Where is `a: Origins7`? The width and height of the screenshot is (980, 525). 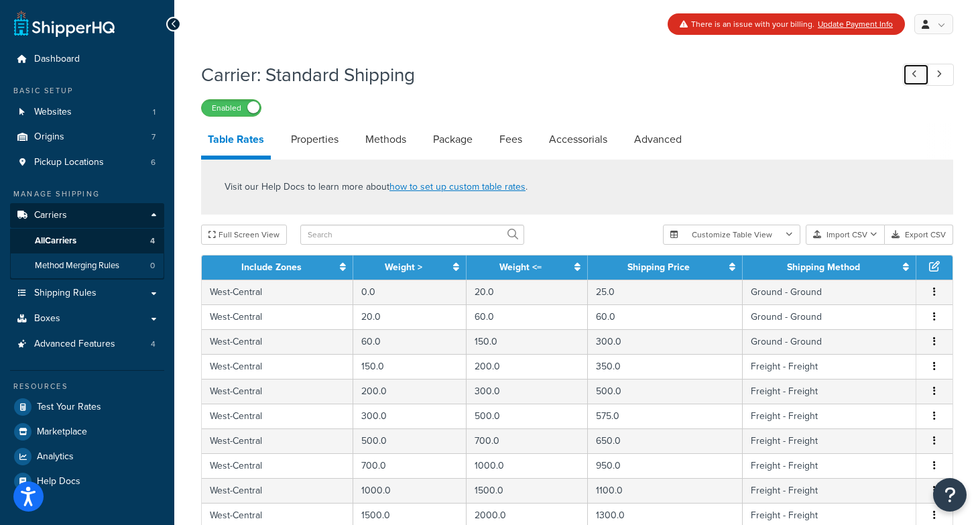
a: Origins7 is located at coordinates (87, 136).